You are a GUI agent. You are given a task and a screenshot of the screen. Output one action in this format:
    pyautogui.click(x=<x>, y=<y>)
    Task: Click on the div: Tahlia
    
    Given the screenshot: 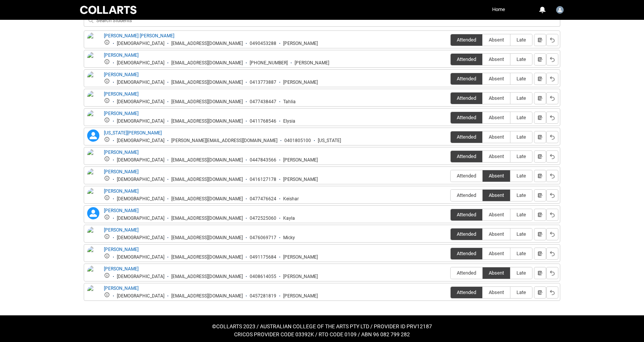 What is the action you would take?
    pyautogui.click(x=289, y=101)
    